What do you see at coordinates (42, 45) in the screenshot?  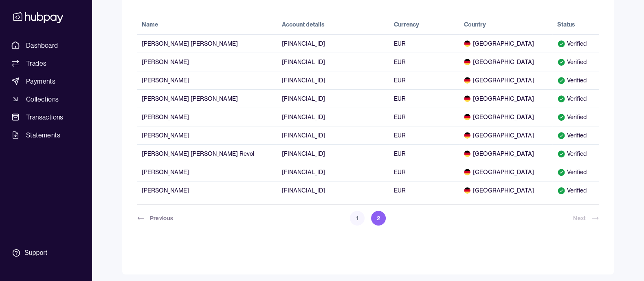 I see `span: Dashboard` at bounding box center [42, 45].